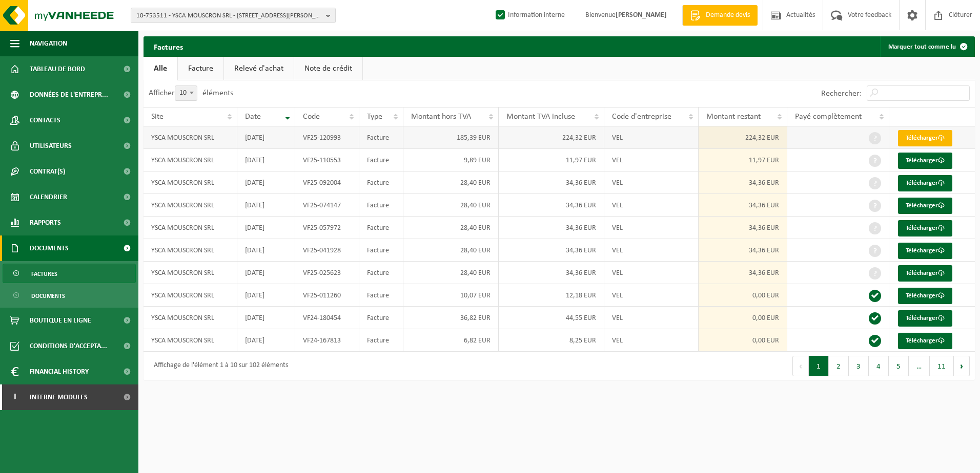  Describe the element at coordinates (743, 160) in the screenshot. I see `td: 11,97 EUR` at that location.